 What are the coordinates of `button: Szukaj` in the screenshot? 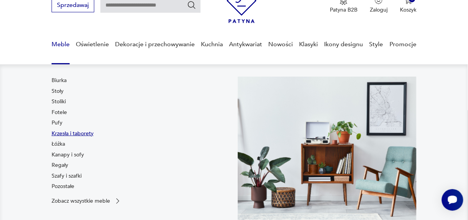 It's located at (191, 5).